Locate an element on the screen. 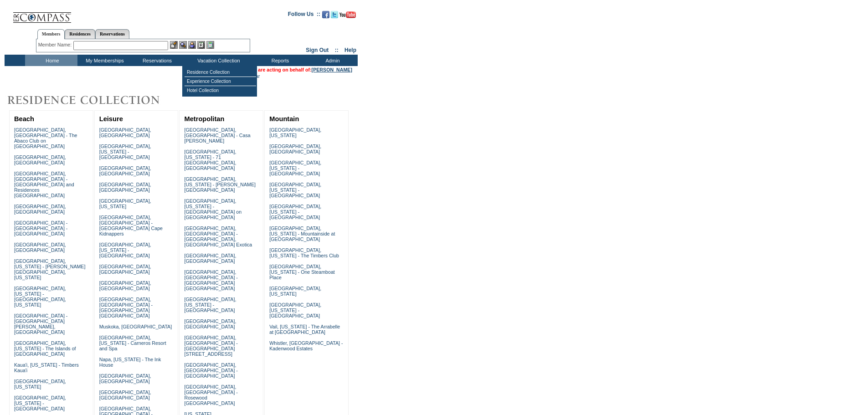 This screenshot has width=868, height=415. td: Hotel Collection is located at coordinates (220, 90).